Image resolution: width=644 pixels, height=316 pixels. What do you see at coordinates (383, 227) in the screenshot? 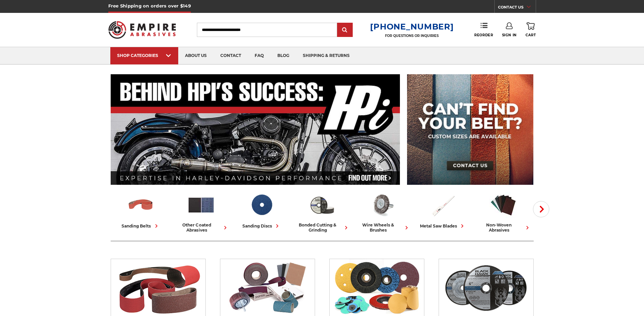
I see `div: wire wheels & brushes` at bounding box center [383, 227].